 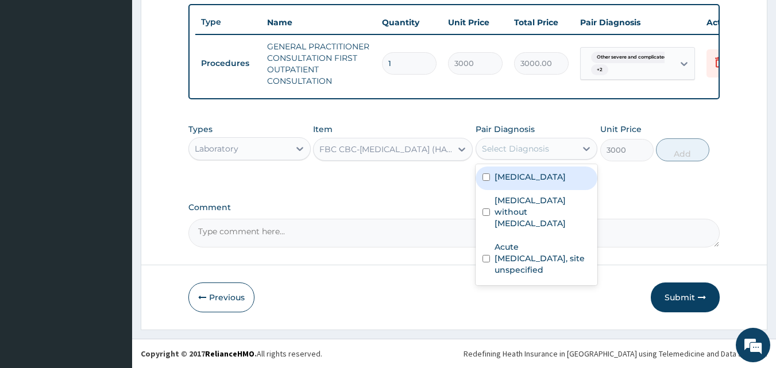 I want to click on label: Comment, so click(x=454, y=207).